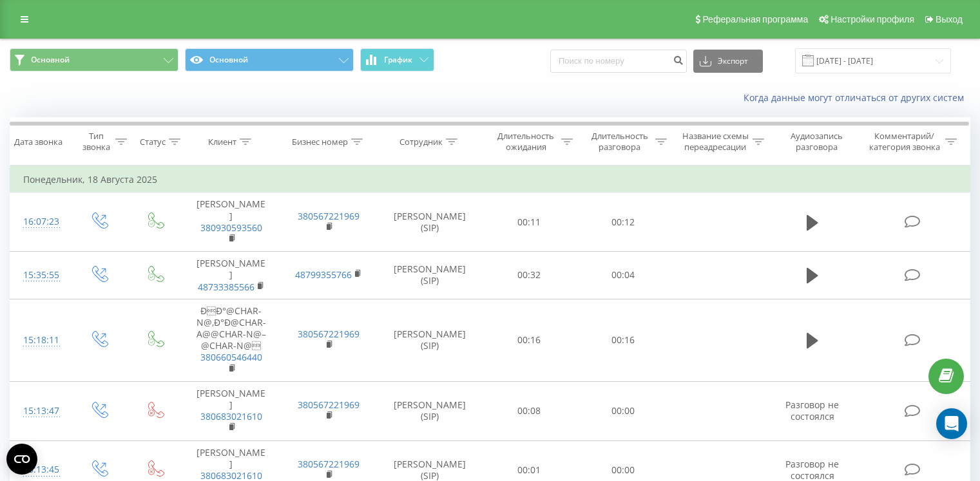 The width and height of the screenshot is (980, 481). I want to click on div: Длительность ожидания, so click(526, 142).